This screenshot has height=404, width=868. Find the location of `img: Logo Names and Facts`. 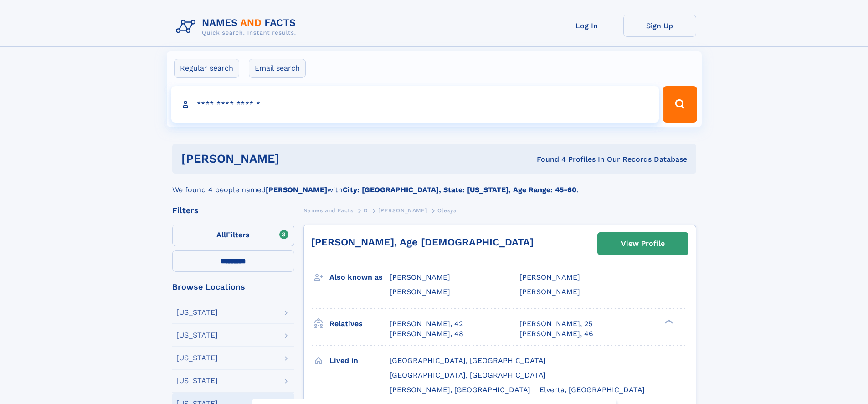

img: Logo Names and Facts is located at coordinates (238, 27).